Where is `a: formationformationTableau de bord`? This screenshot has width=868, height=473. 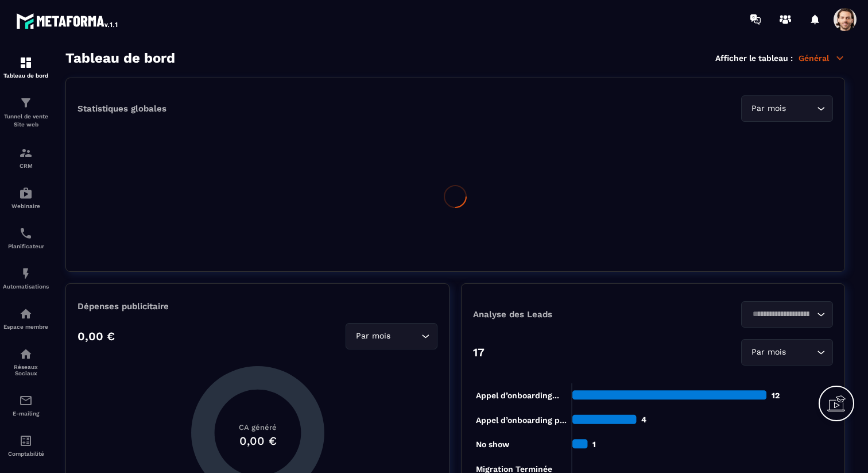 a: formationformationTableau de bord is located at coordinates (26, 67).